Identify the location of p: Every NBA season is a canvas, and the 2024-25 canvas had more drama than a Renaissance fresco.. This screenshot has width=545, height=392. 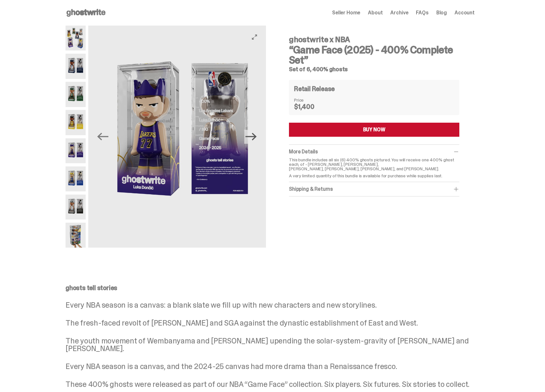
(270, 366).